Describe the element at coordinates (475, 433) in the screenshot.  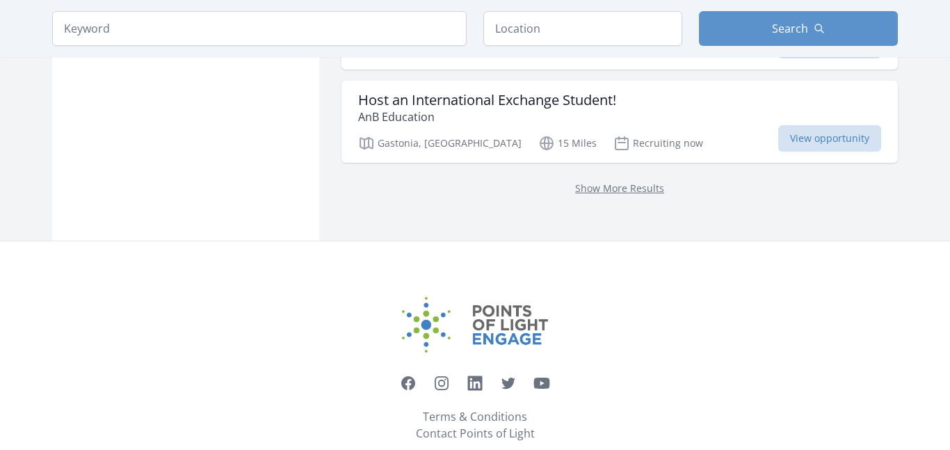
I see `a: Contact Points of Light` at that location.